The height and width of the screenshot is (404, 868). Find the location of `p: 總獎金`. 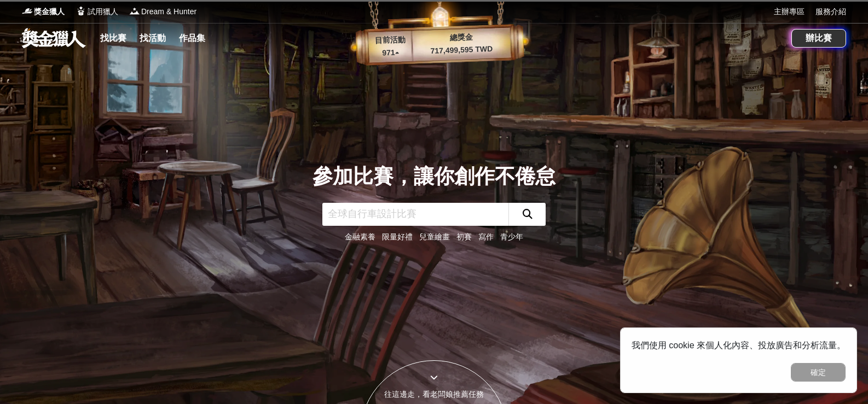

p: 總獎金 is located at coordinates (461, 37).